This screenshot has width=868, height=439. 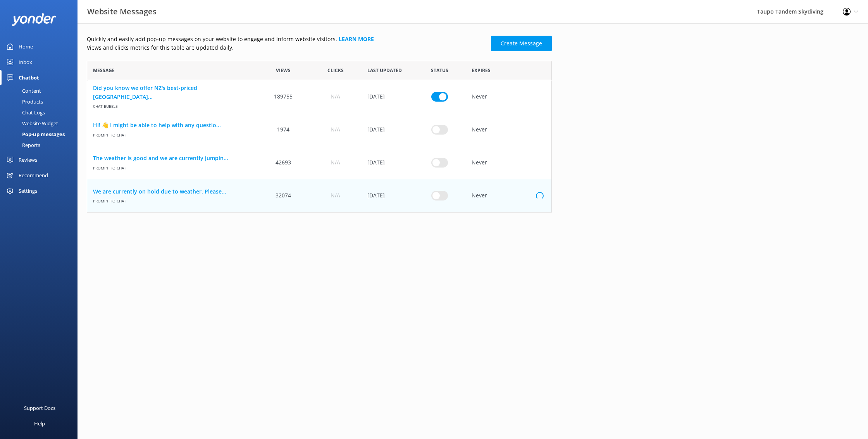 I want to click on div: Reports, so click(x=22, y=145).